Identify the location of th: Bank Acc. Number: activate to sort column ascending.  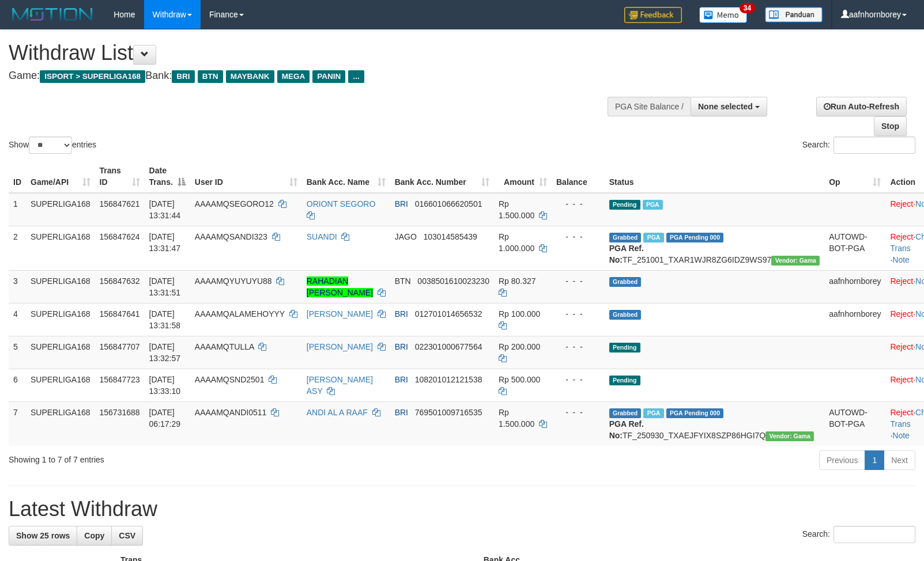
(442, 177).